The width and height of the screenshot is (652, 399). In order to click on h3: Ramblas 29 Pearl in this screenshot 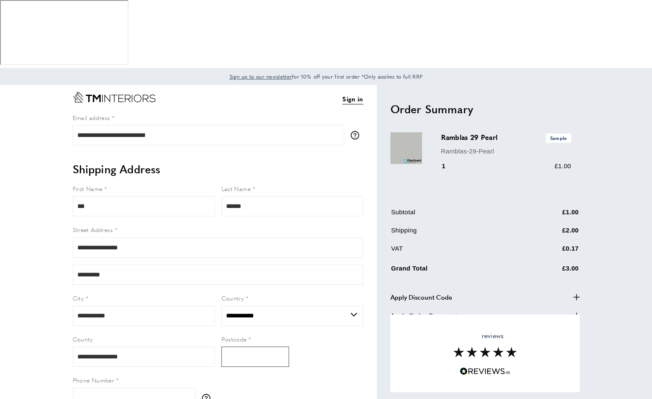, I will do `click(506, 137)`.